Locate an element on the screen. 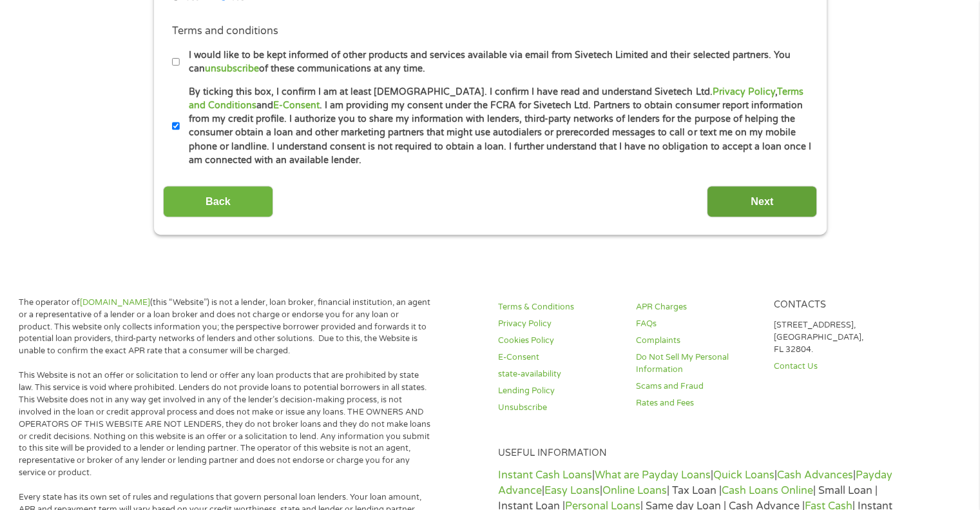  a: Quick Loans is located at coordinates (744, 476).